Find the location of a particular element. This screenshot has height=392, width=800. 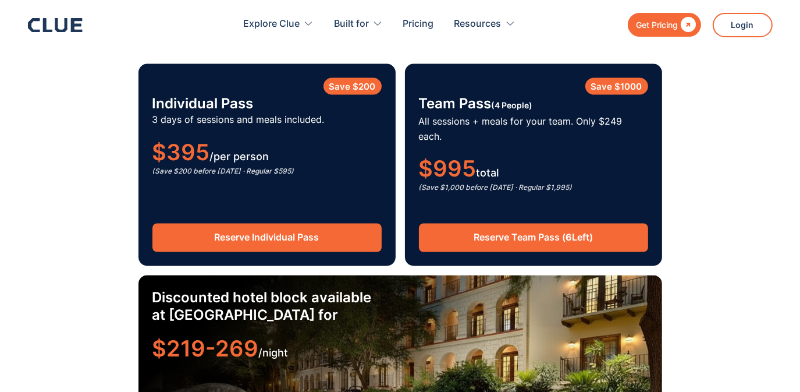

strong: 6 is located at coordinates (568, 237).